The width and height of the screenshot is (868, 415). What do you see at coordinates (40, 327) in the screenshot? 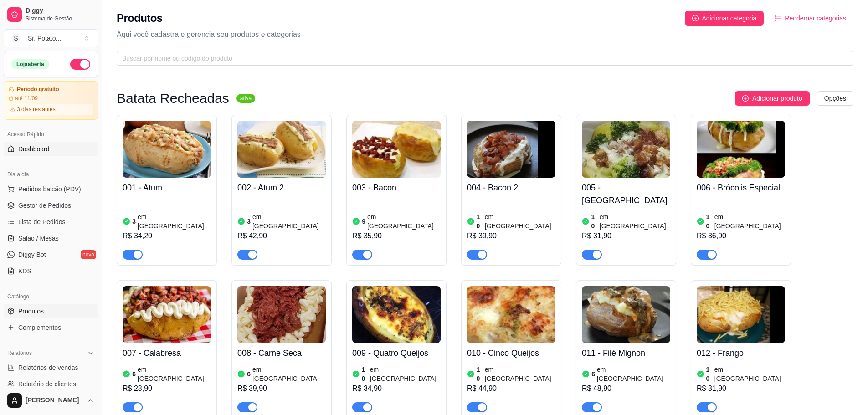
I see `span: Complementos` at bounding box center [40, 327].